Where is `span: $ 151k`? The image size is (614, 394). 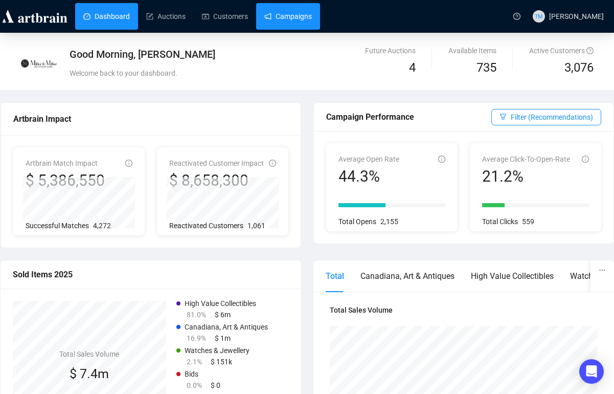
span: $ 151k is located at coordinates (221, 361).